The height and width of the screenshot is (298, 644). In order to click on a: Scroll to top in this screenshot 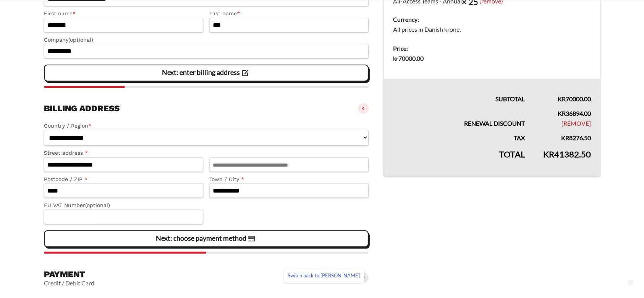, I will do `click(631, 283)`.